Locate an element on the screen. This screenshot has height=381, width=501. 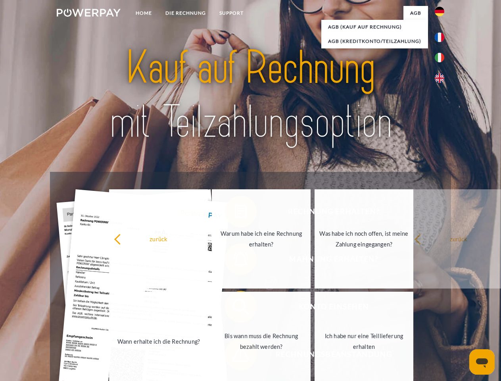
a: DIE RECHNUNG is located at coordinates (186, 13).